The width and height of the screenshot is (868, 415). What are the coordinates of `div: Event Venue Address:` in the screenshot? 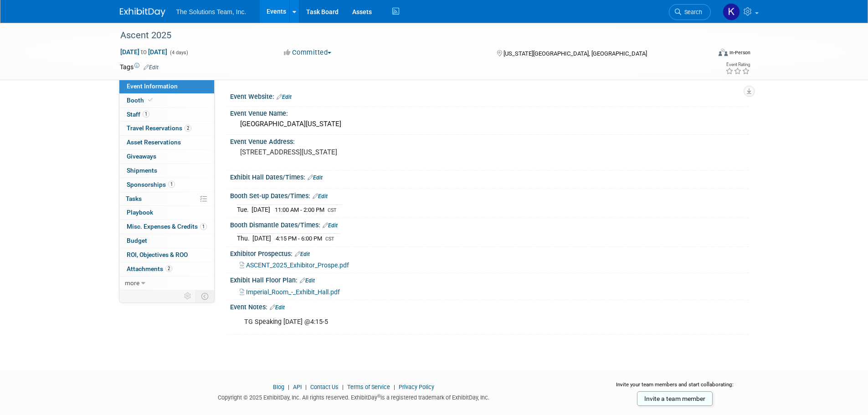 It's located at (489, 140).